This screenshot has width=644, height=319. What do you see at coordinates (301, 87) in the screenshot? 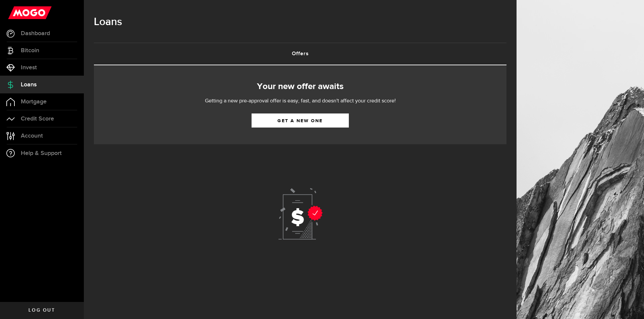
I see `h2: Your new offer awaits` at bounding box center [301, 87].